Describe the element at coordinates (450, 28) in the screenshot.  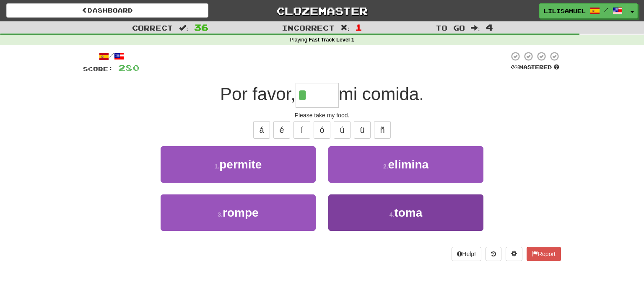
I see `span: To go` at that location.